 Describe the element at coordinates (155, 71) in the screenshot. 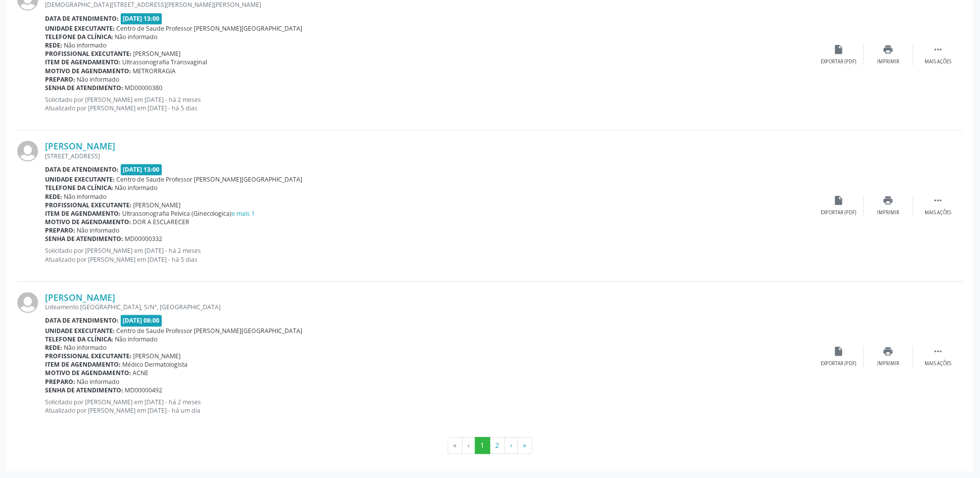

I see `span: METRORRAGIA` at that location.